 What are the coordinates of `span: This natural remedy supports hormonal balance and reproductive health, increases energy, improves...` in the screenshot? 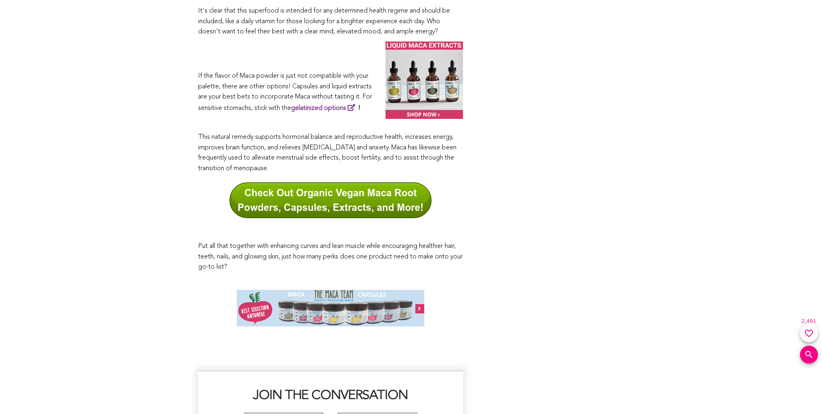 It's located at (327, 153).